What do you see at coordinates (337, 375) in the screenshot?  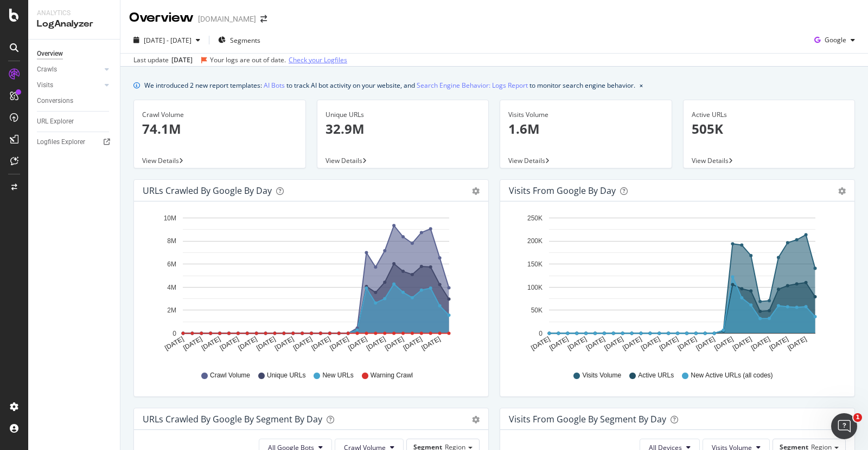 I see `span: New URLs` at bounding box center [337, 375].